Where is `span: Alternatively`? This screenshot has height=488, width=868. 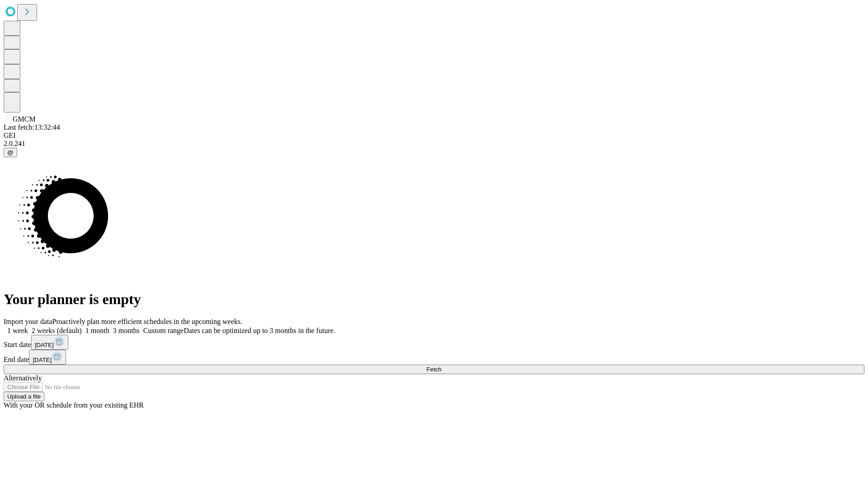 span: Alternatively is located at coordinates (22, 378).